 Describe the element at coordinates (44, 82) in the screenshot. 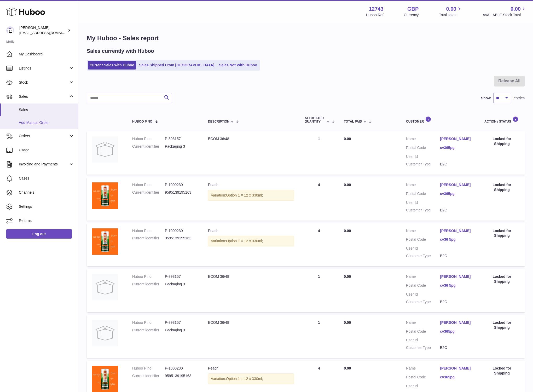

I see `span: Stock` at that location.